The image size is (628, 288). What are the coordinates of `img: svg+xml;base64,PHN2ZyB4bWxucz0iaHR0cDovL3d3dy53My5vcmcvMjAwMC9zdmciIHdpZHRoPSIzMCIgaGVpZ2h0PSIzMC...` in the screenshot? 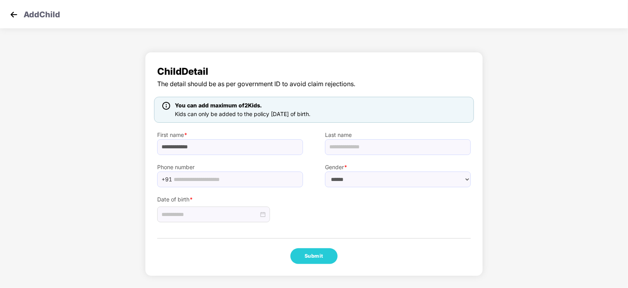 It's located at (14, 15).